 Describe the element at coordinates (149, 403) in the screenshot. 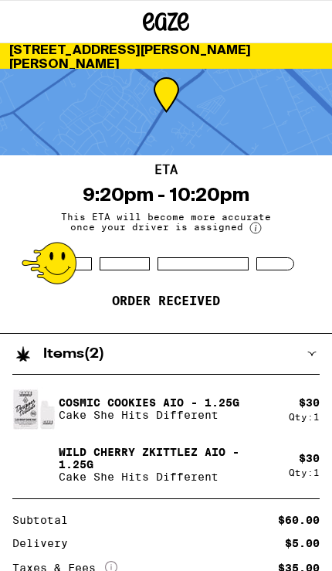

I see `p: Cosmic Cookies AIO - 1.25g` at that location.